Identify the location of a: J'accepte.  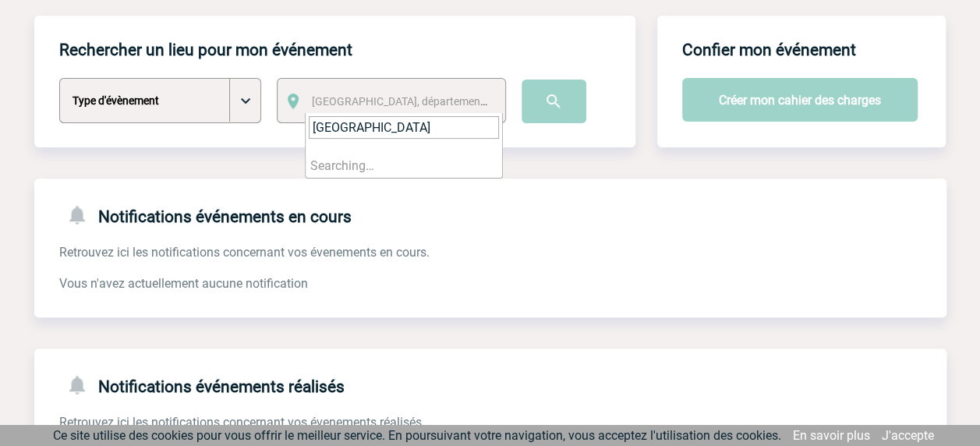
(908, 435).